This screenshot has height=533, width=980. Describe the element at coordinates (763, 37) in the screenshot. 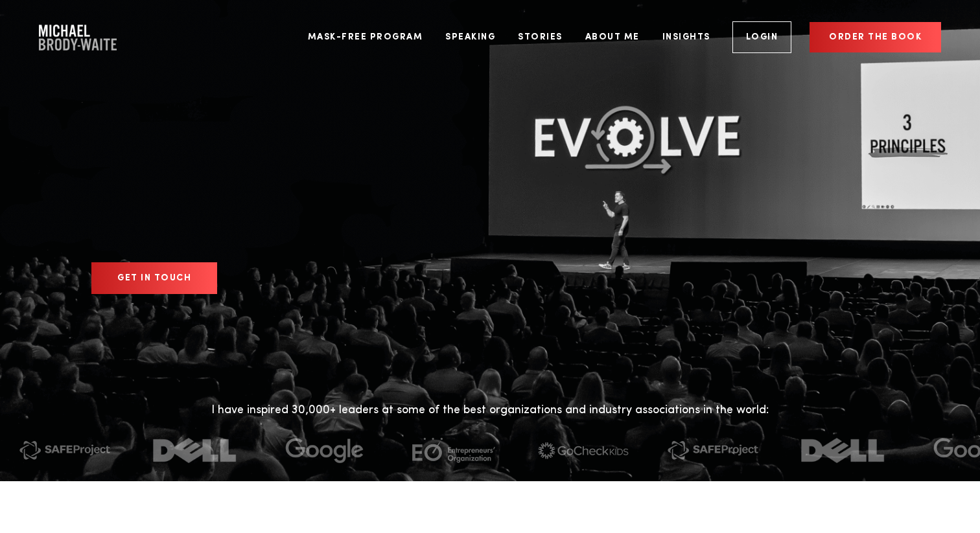

I see `a: Login` at that location.